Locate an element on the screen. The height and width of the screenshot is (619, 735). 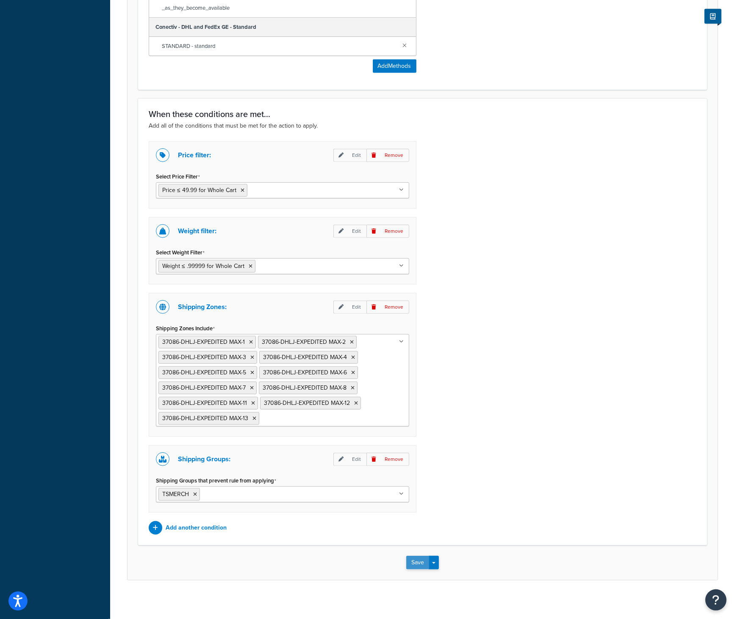
span: 37086-DHLJ-EXPEDITED MAX-8 is located at coordinates (305, 387).